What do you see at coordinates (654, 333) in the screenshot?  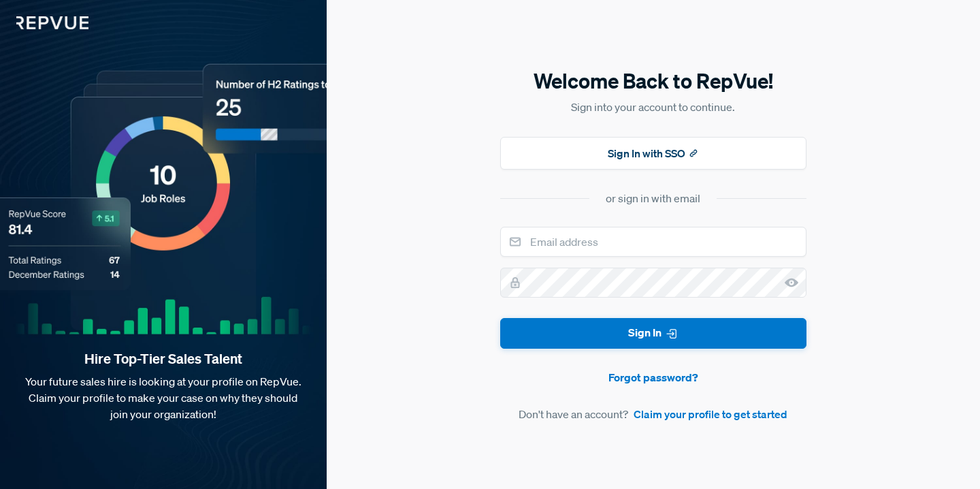 I see `button: Sign In` at bounding box center [654, 333].